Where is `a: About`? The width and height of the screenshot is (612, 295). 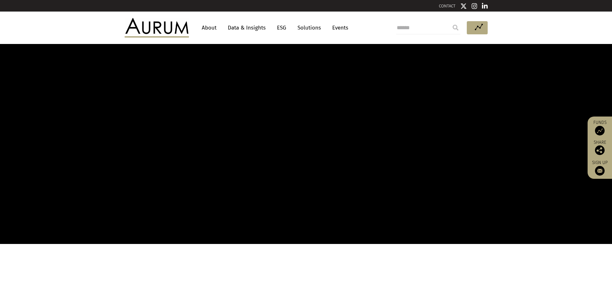
a: About is located at coordinates (209, 28).